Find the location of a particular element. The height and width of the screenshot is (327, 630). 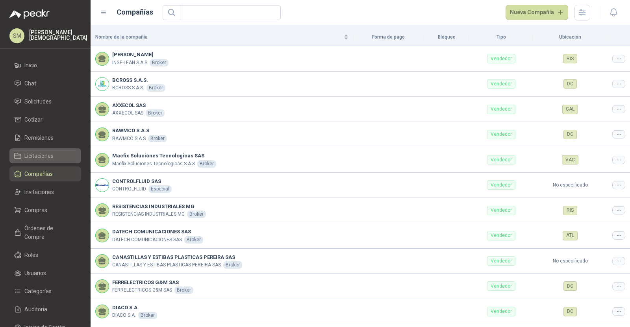

span: Cotizar is located at coordinates (33, 120).